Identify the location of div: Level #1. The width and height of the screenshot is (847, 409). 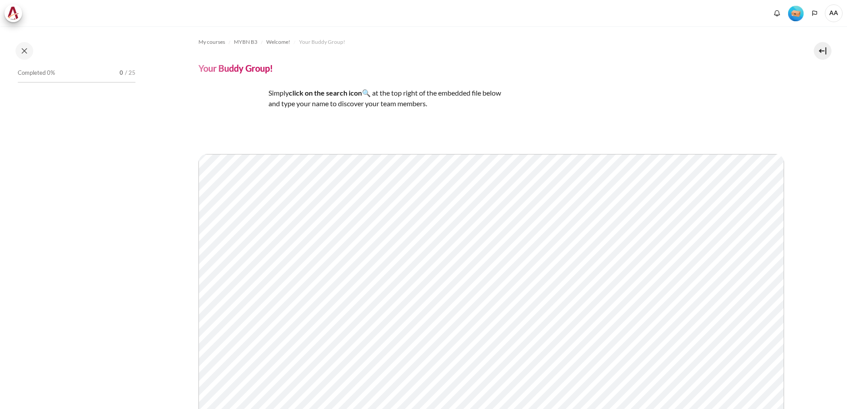
(796, 13).